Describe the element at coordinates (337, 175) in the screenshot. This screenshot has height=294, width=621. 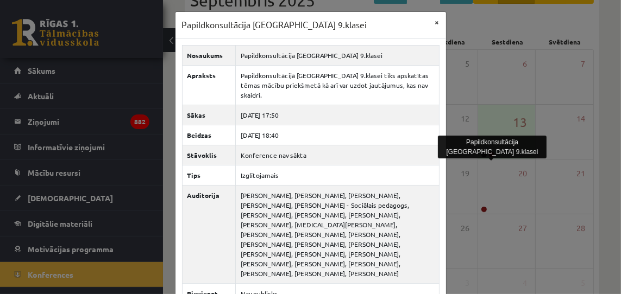
I see `td: Izglītojamais` at that location.